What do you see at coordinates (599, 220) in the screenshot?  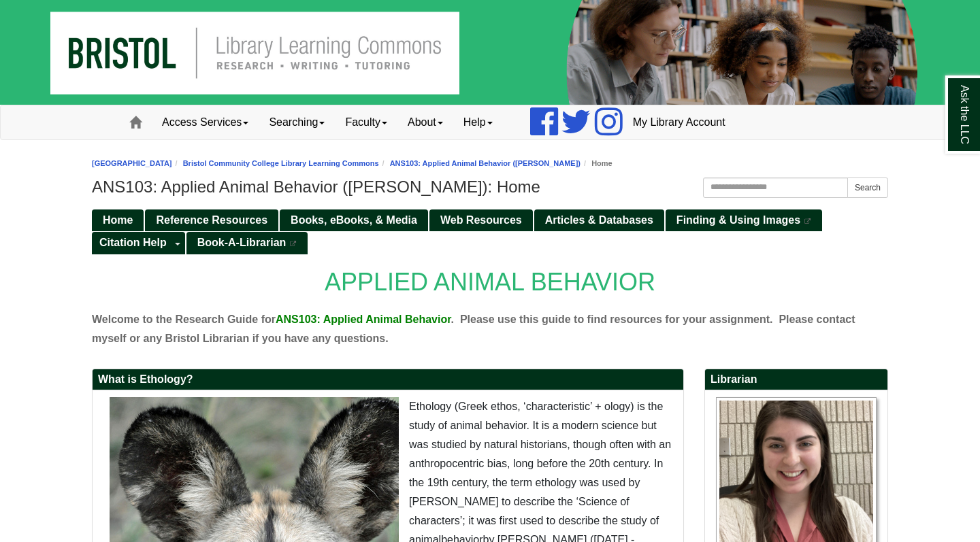 I see `span: Articles & Databases` at bounding box center [599, 220].